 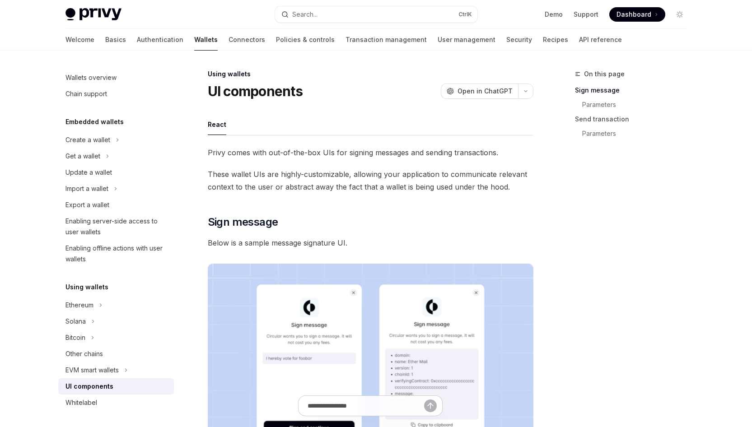 What do you see at coordinates (116, 40) in the screenshot?
I see `a: Basics` at bounding box center [116, 40].